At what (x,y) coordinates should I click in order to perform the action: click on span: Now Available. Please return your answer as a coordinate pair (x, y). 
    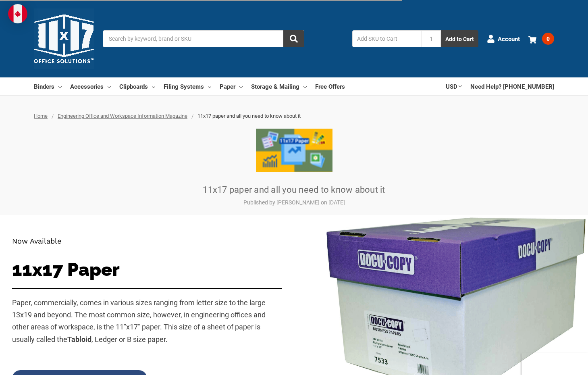
    Looking at the image, I should click on (37, 241).